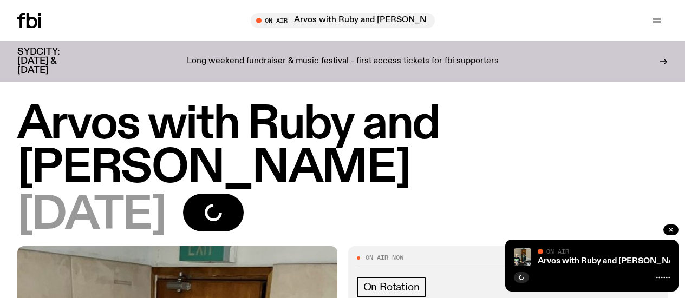 Image resolution: width=685 pixels, height=298 pixels. What do you see at coordinates (384, 258) in the screenshot?
I see `span: On Air Now` at bounding box center [384, 258].